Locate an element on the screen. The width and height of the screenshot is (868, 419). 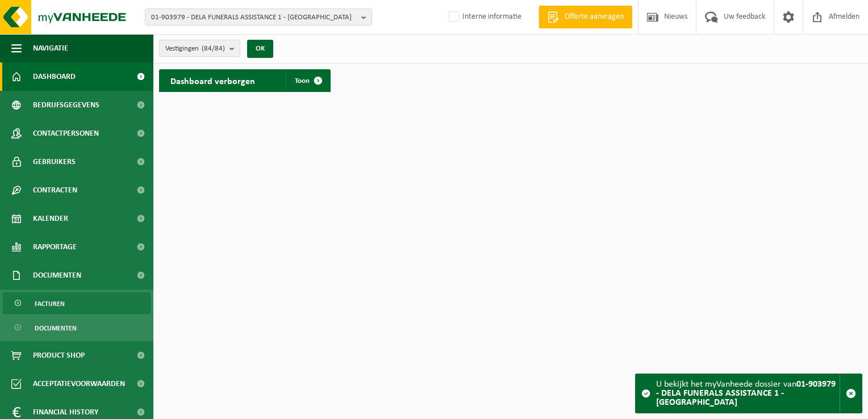
span: Rapportage is located at coordinates (54, 247).